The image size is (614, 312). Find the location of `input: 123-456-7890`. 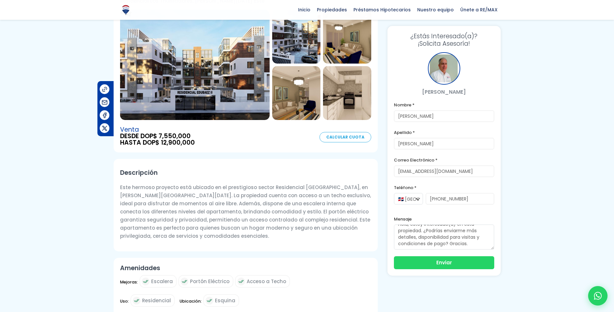

input: 123-456-7890 is located at coordinates (460, 199).